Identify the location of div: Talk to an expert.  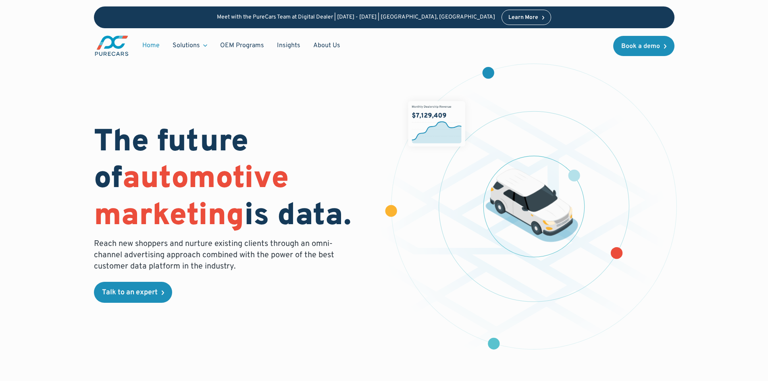
(130, 293).